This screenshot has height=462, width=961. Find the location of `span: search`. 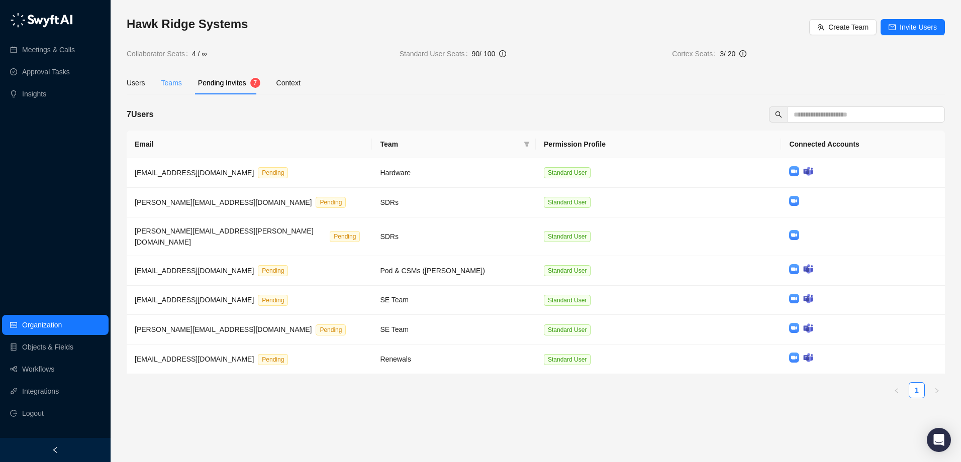

span: search is located at coordinates (778, 115).